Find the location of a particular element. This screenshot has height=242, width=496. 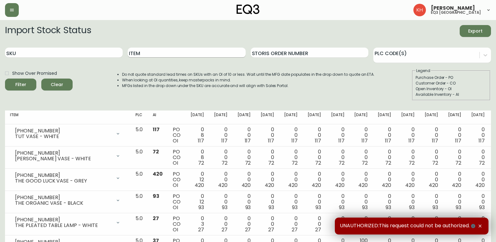

div: 0 8 is located at coordinates (197, 135).